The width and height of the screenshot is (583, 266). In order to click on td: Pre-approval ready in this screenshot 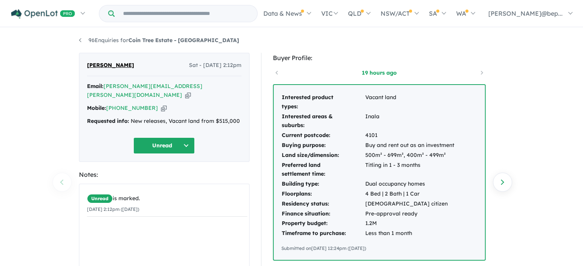, I will do `click(410, 214)`.